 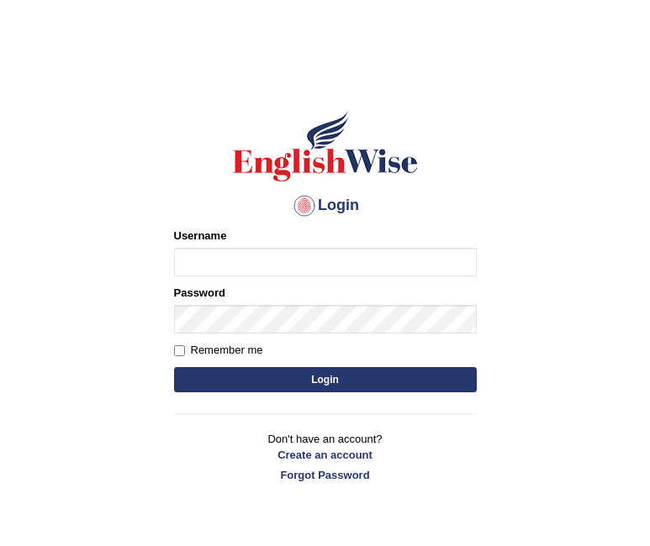 I want to click on input: Remember me, so click(x=179, y=350).